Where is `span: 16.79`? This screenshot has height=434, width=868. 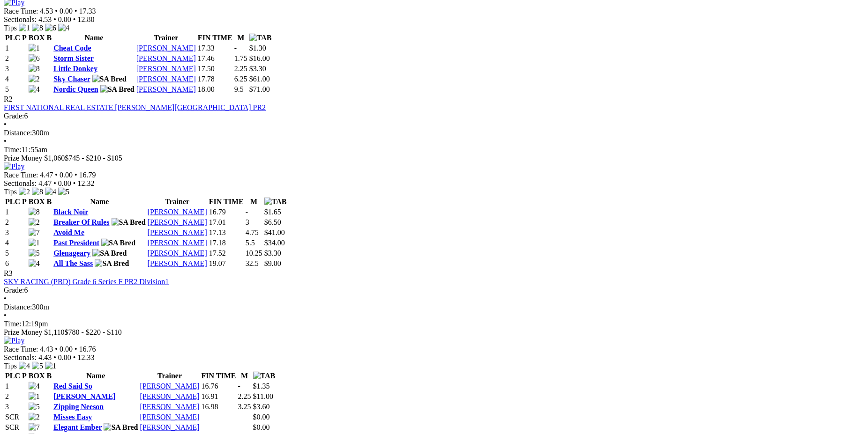
span: 16.79 is located at coordinates (88, 174).